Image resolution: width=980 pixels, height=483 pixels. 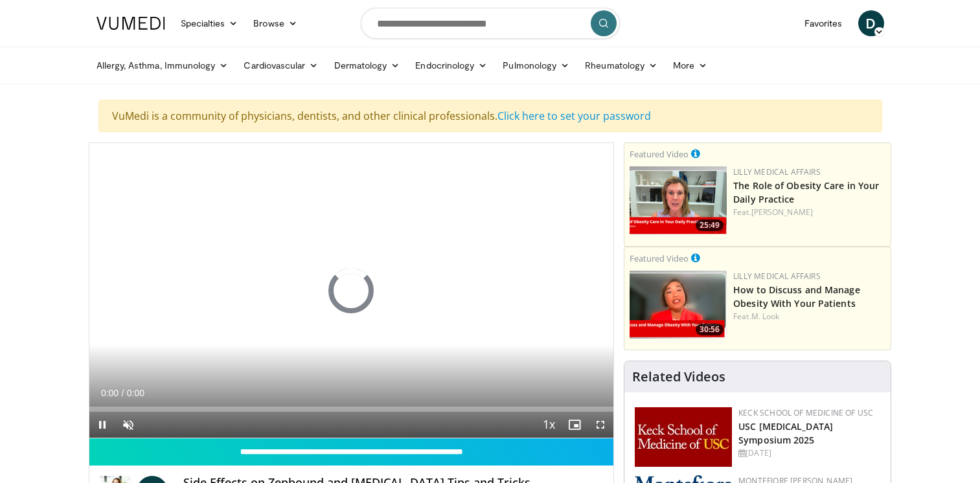 What do you see at coordinates (451, 65) in the screenshot?
I see `a: Endocrinology` at bounding box center [451, 65].